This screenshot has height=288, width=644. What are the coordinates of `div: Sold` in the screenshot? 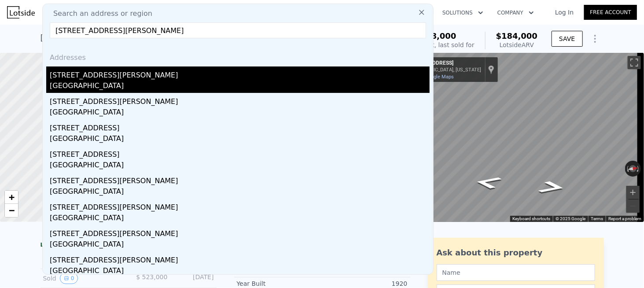 It's located at (83, 278).